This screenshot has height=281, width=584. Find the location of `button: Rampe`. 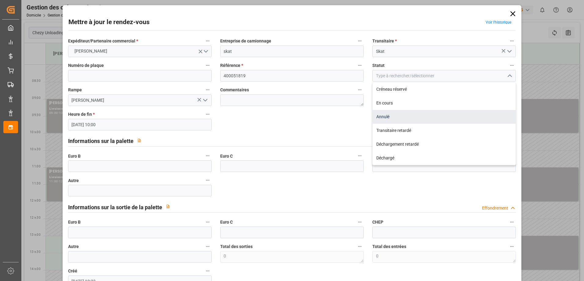

button: Rampe is located at coordinates (208, 90).